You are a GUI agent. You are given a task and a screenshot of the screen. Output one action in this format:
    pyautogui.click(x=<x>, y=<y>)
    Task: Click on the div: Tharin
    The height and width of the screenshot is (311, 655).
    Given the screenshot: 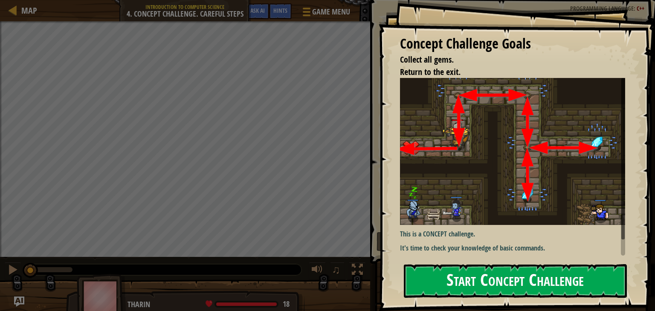 What is the action you would take?
    pyautogui.click(x=212, y=305)
    